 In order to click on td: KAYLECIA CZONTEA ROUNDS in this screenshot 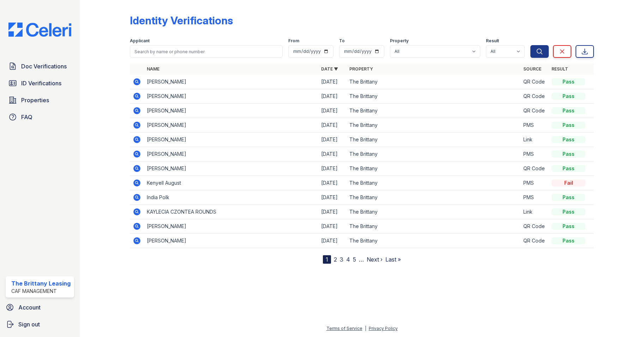, I will do `click(231, 212)`.